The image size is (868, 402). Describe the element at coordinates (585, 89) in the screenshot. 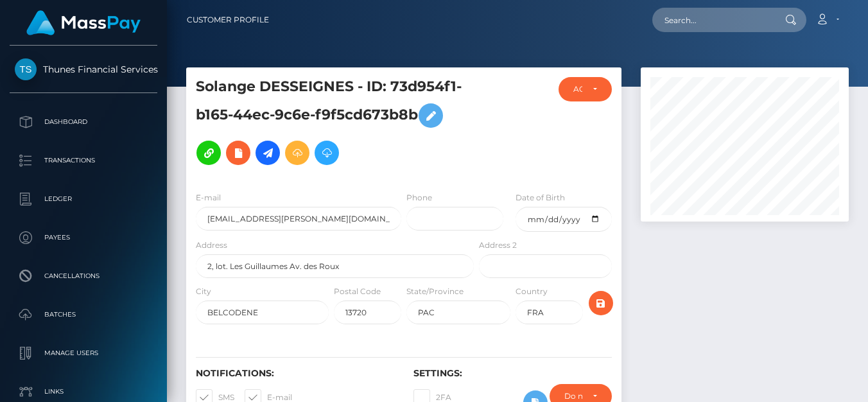

I see `button: ACTIVE` at that location.